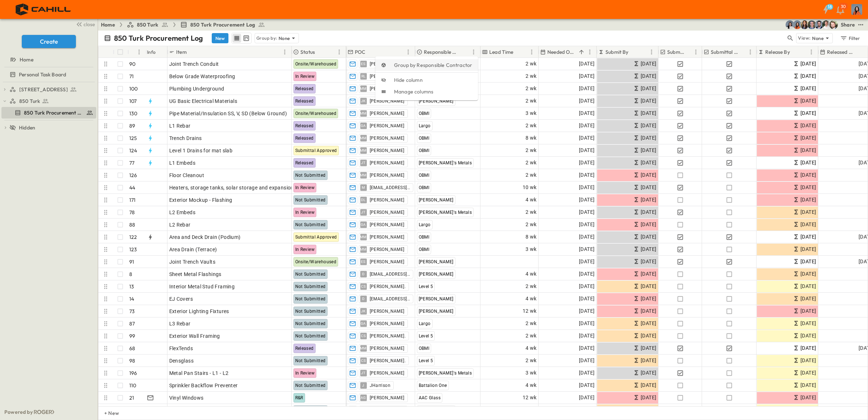  Describe the element at coordinates (48, 75) in the screenshot. I see `a: Personal Task Board` at that location.